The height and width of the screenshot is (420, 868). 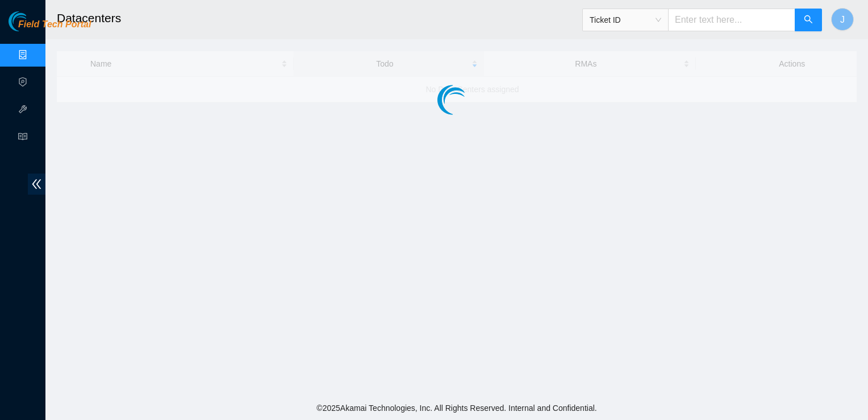 I want to click on span: double-left, so click(x=37, y=184).